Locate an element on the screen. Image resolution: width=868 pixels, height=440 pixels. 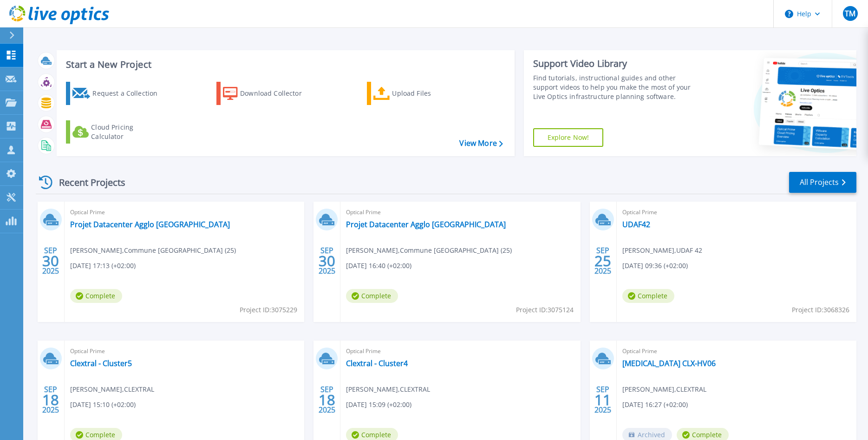
div: Request a Collection is located at coordinates (130, 93).